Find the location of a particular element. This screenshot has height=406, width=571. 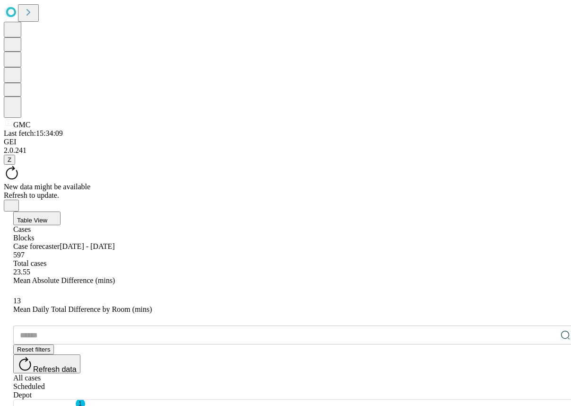

button: Z is located at coordinates (9, 159).